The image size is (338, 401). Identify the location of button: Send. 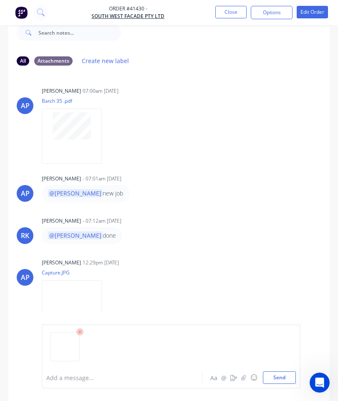
(280, 378).